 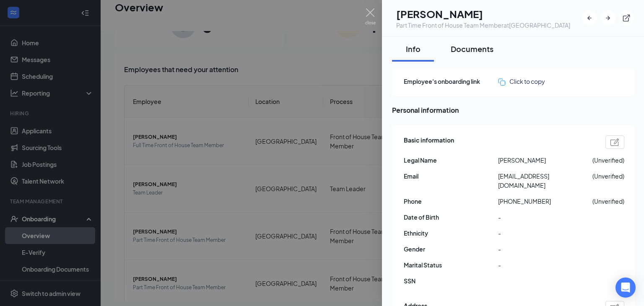 I want to click on div: Info, so click(x=413, y=49).